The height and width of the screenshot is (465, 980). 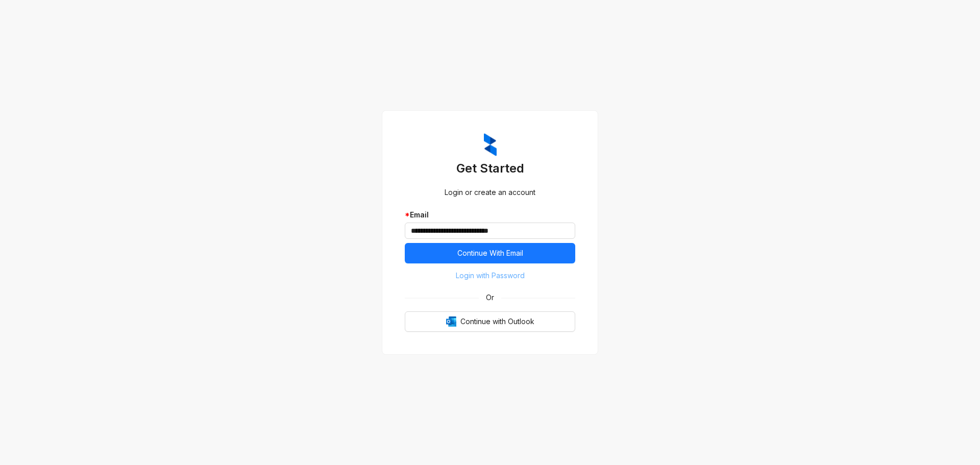 What do you see at coordinates (490, 275) in the screenshot?
I see `span: Login with Password` at bounding box center [490, 275].